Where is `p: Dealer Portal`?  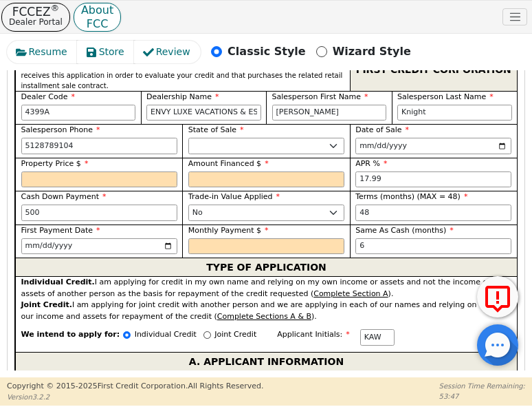
p: Dealer Portal is located at coordinates (36, 22).